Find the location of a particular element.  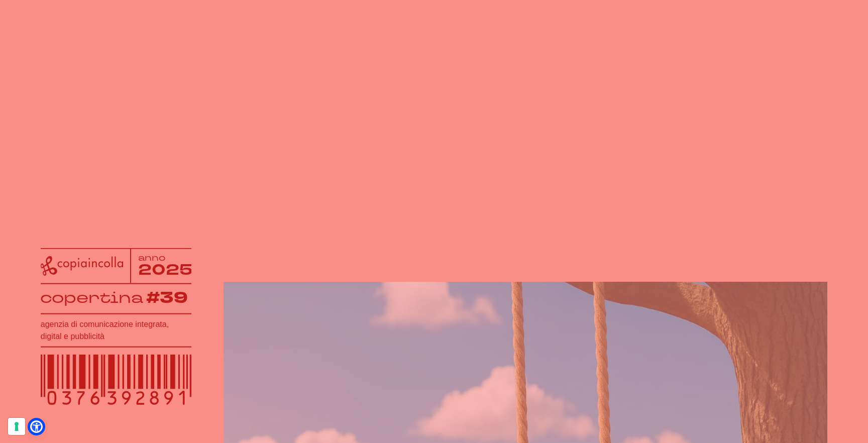

tspan: 2025 is located at coordinates (165, 269).